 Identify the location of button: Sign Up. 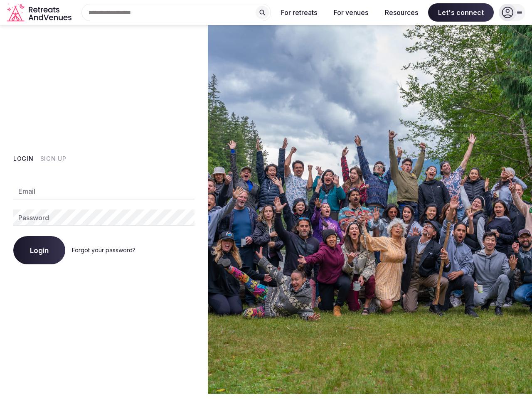
(53, 159).